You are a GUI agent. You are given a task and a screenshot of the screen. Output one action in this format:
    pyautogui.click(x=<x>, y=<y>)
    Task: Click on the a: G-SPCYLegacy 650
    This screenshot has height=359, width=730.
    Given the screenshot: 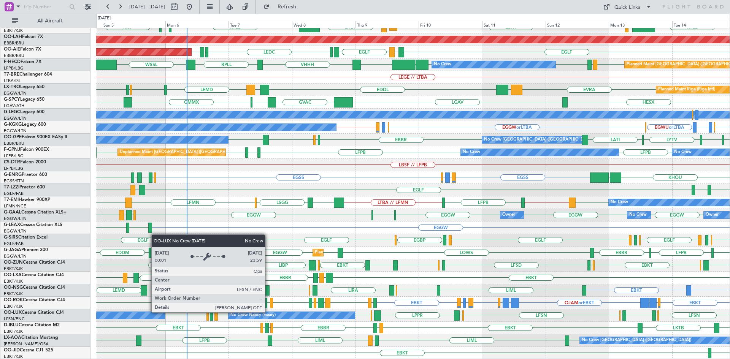 What is the action you would take?
    pyautogui.click(x=24, y=100)
    